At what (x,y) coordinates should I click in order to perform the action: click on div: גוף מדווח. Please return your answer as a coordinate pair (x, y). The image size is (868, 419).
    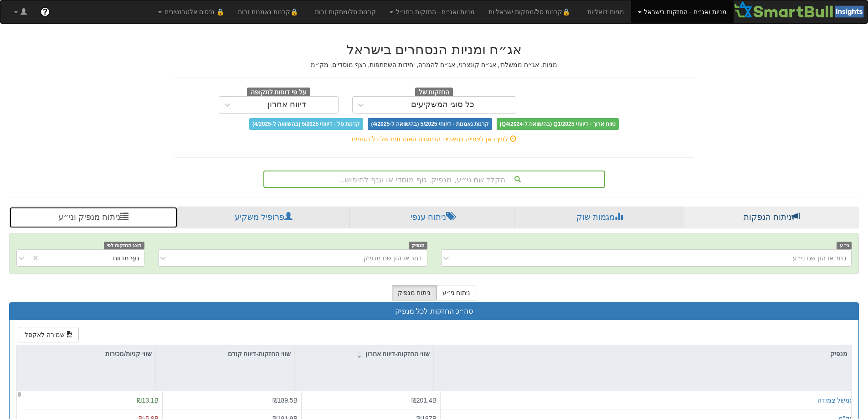
    Looking at the image, I should click on (126, 258).